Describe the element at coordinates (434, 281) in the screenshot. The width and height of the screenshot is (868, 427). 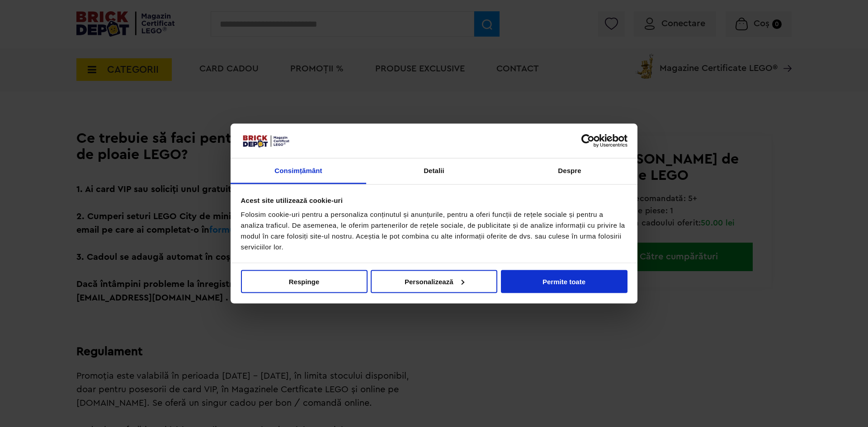
I see `button: Personalizează` at that location.